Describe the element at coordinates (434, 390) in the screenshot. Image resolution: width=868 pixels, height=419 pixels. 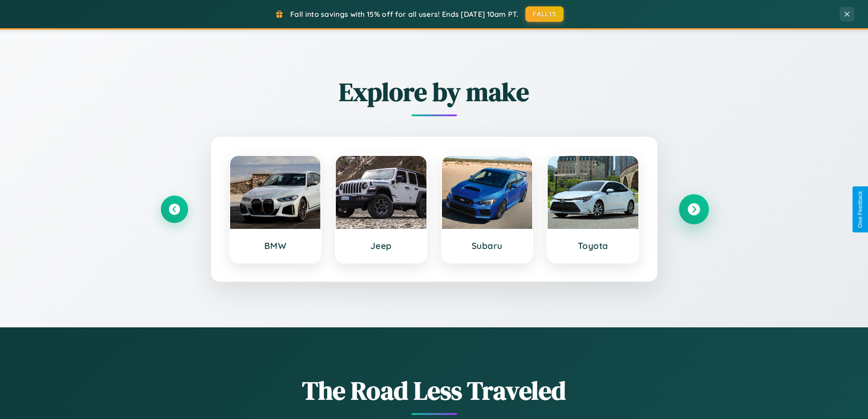
I see `h1: The Road Less Traveled` at that location.